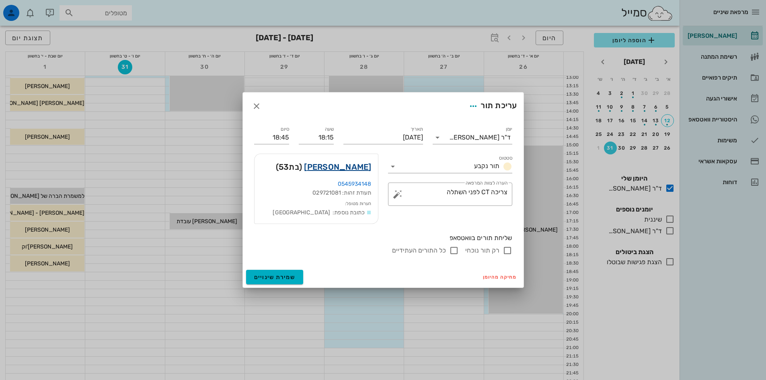 The width and height of the screenshot is (766, 380). Describe the element at coordinates (492, 106) in the screenshot. I see `div: עריכת תור` at that location.